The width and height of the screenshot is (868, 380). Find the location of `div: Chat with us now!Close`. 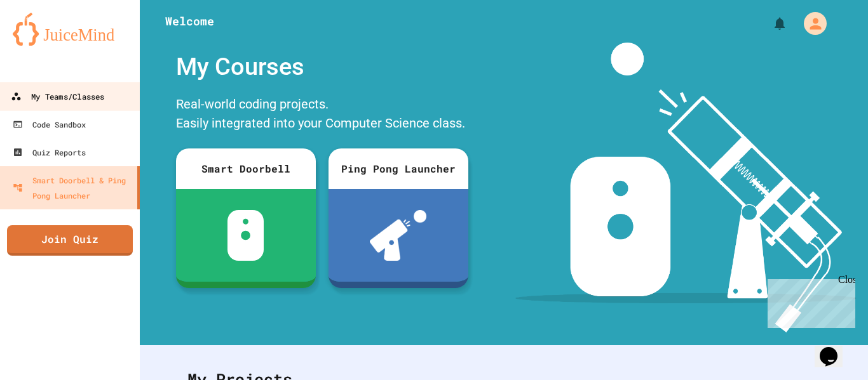

div: Chat with us now!Close is located at coordinates (47, 42).